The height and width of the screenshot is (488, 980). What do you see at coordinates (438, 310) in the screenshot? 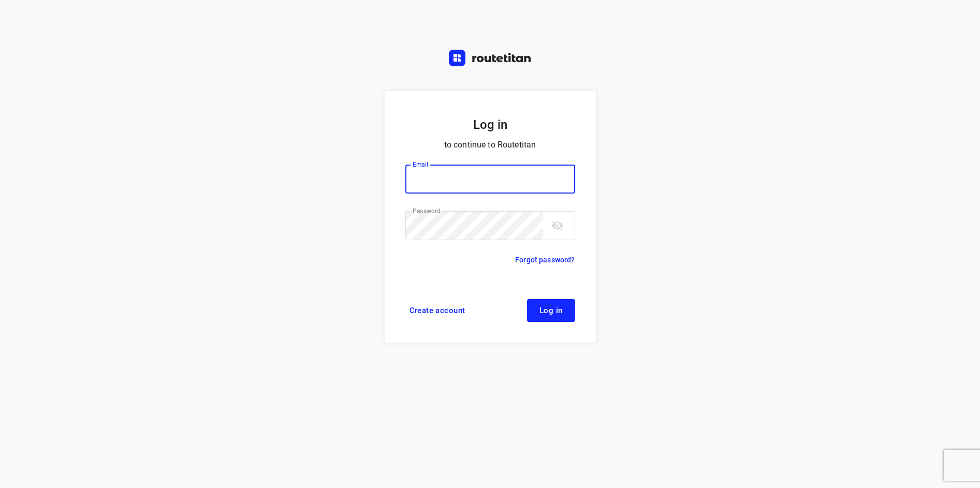
I see `span: Create account` at bounding box center [438, 310].